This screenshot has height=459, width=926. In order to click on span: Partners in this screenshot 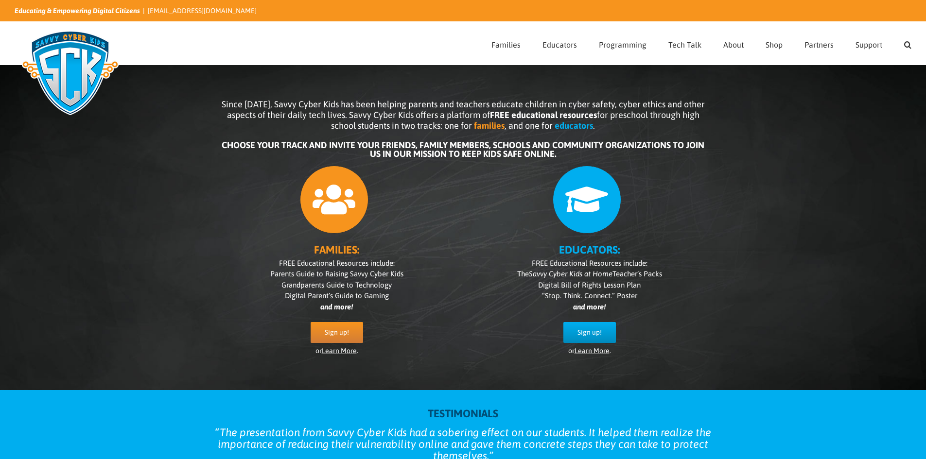, I will do `click(819, 45)`.